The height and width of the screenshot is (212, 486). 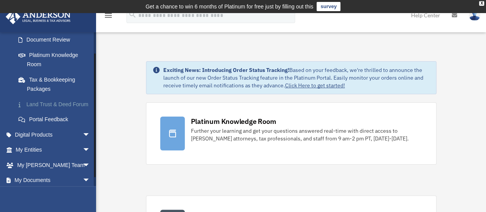 I want to click on div: Get a chance to win 6 months of Platinum for free just by filling out this, so click(x=229, y=7).